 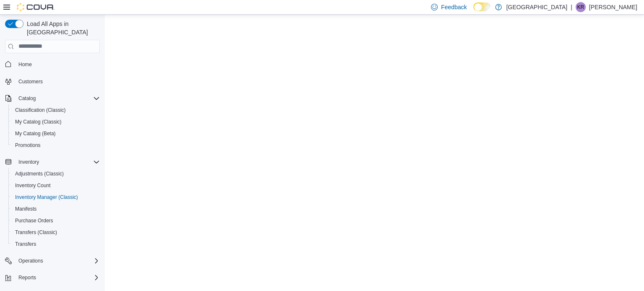 What do you see at coordinates (56, 232) in the screenshot?
I see `button: Transfers (Classic)` at bounding box center [56, 232].